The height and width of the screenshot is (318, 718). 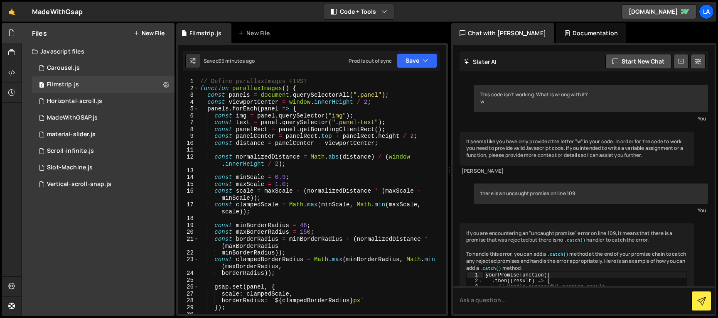 What do you see at coordinates (188, 102) in the screenshot?
I see `div: 4` at bounding box center [188, 102].